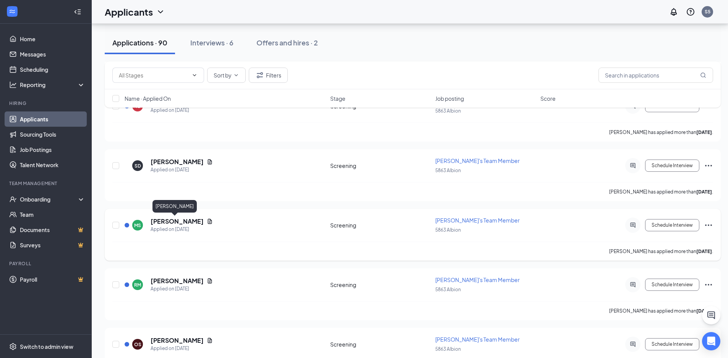 This screenshot has height=358, width=728. I want to click on a: Messages, so click(52, 54).